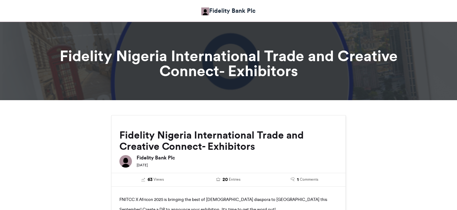 This screenshot has height=210, width=457. Describe the element at coordinates (205, 11) in the screenshot. I see `img: Fidelity Bank` at that location.